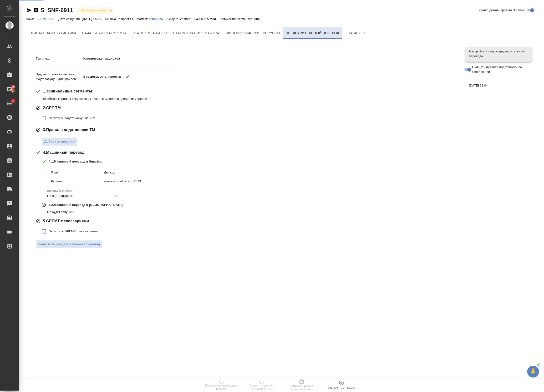  I want to click on p: Язык, so click(76, 173).